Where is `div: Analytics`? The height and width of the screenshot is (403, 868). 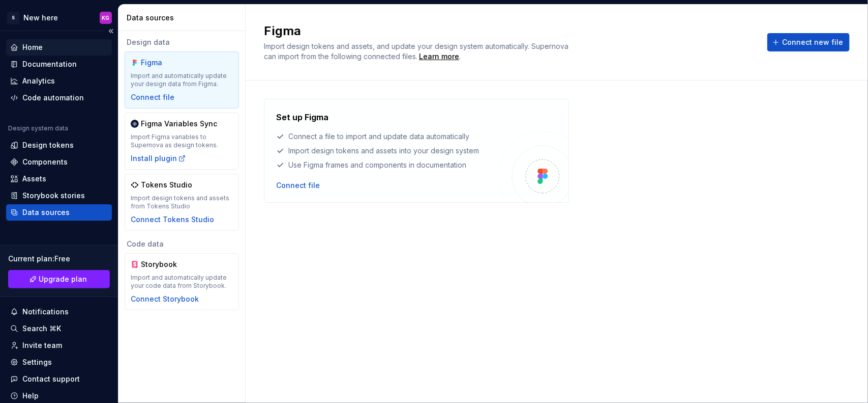
div: Analytics is located at coordinates (39, 81).